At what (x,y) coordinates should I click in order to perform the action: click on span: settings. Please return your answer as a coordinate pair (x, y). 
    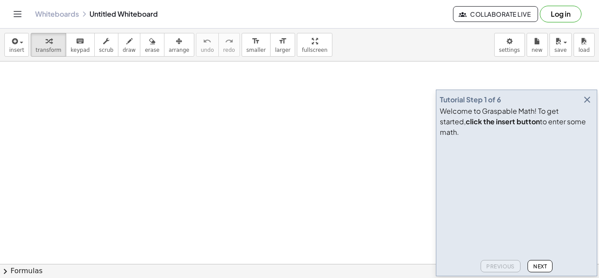
    Looking at the image, I should click on (510, 50).